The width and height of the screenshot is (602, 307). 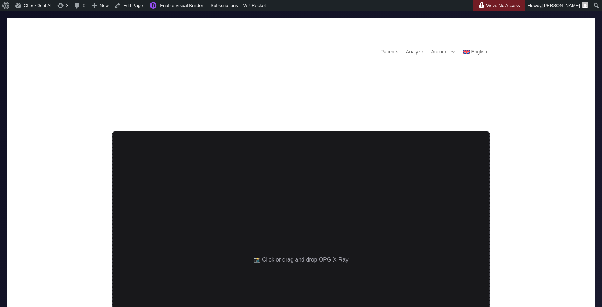 I want to click on a: Patients, so click(x=389, y=53).